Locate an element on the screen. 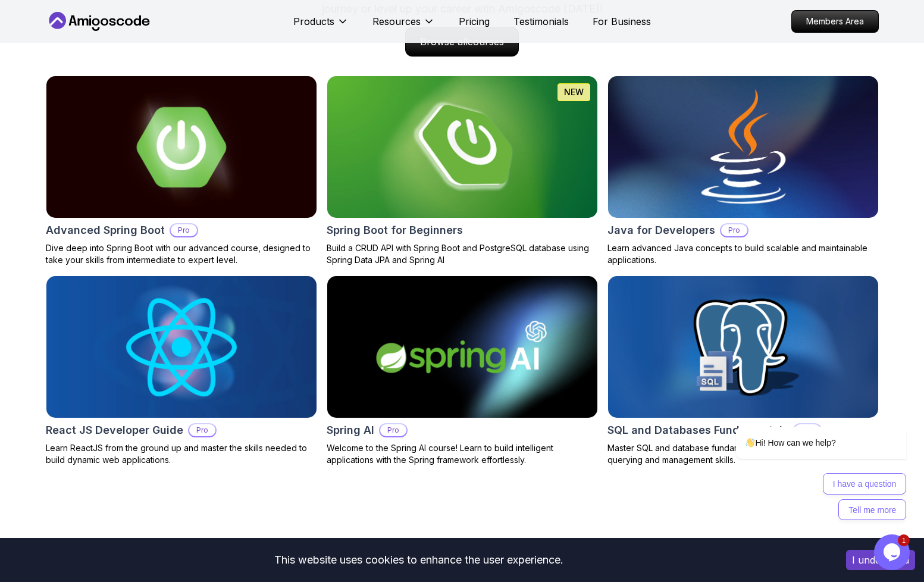 The width and height of the screenshot is (924, 582). p: Learn advanced Java concepts to build scalable and maintainable applications. is located at coordinates (744, 254).